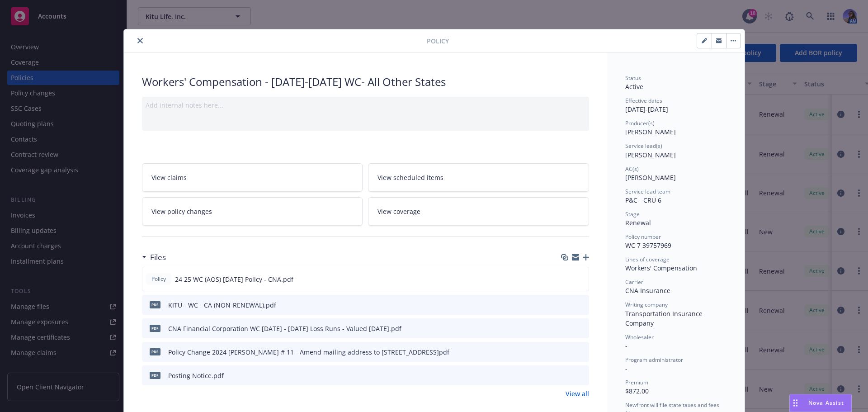  I want to click on a: View scheduled items, so click(479, 177).